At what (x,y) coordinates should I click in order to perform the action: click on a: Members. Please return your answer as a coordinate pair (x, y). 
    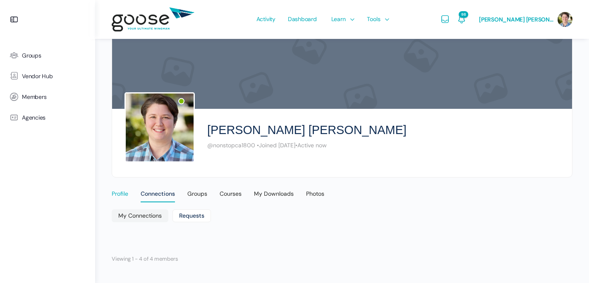
    Looking at the image, I should click on (48, 97).